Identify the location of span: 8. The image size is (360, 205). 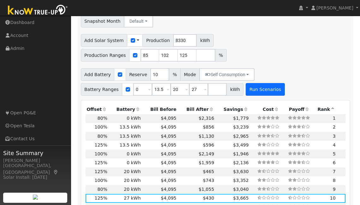
(334, 180).